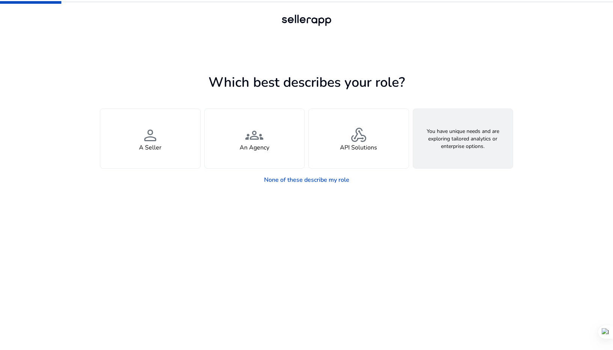 The height and width of the screenshot is (350, 613). What do you see at coordinates (254, 135) in the screenshot?
I see `span: groups` at bounding box center [254, 135].